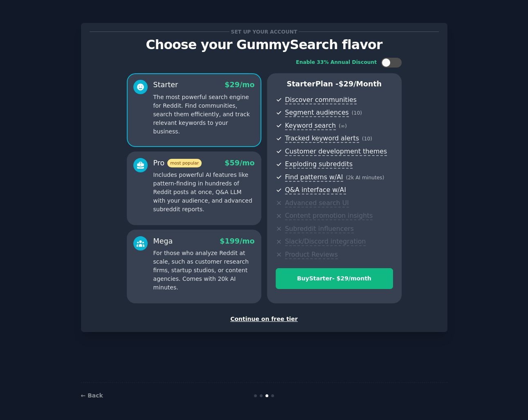 This screenshot has width=528, height=420. What do you see at coordinates (184, 163) in the screenshot?
I see `span: most popular` at bounding box center [184, 163].